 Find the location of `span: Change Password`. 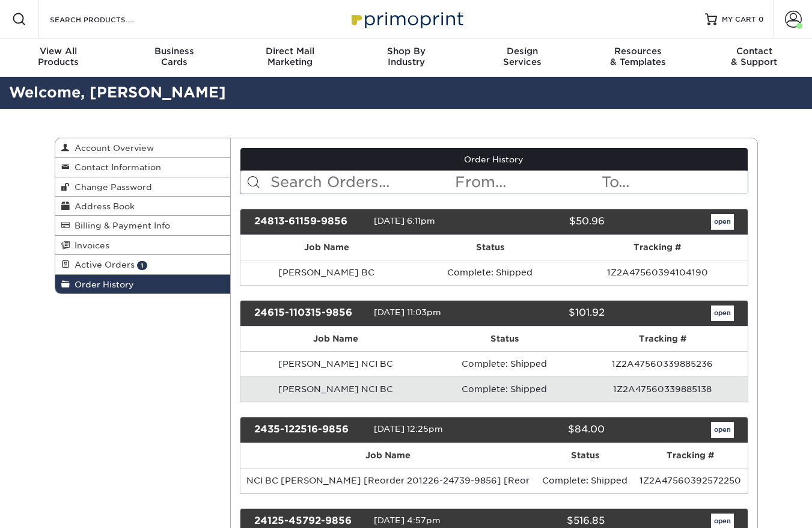

span: Change Password is located at coordinates (111, 187).